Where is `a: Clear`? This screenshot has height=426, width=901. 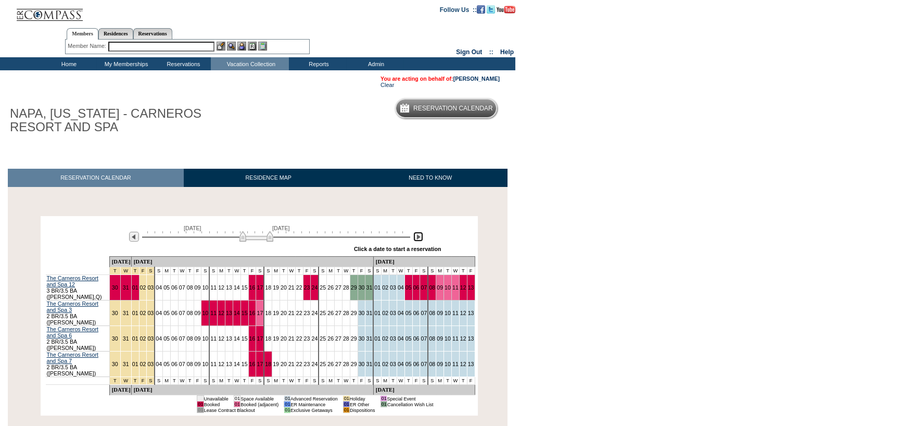
a: Clear is located at coordinates (387, 85).